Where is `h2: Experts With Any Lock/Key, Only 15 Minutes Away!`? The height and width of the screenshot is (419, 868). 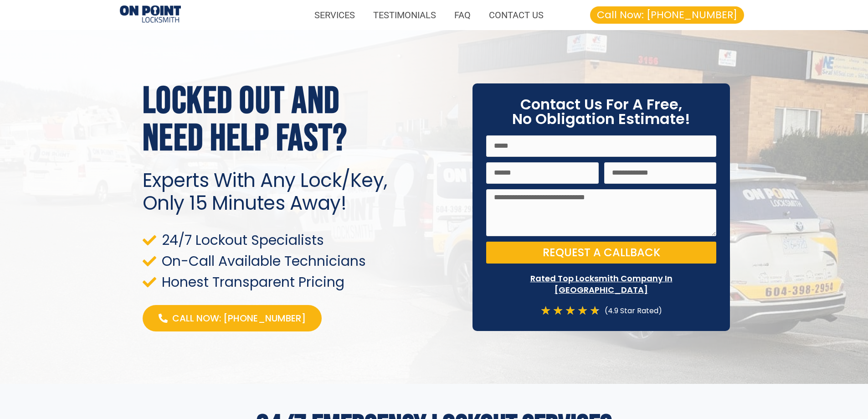 h2: Experts With Any Lock/Key, Only 15 Minutes Away! is located at coordinates (301, 192).